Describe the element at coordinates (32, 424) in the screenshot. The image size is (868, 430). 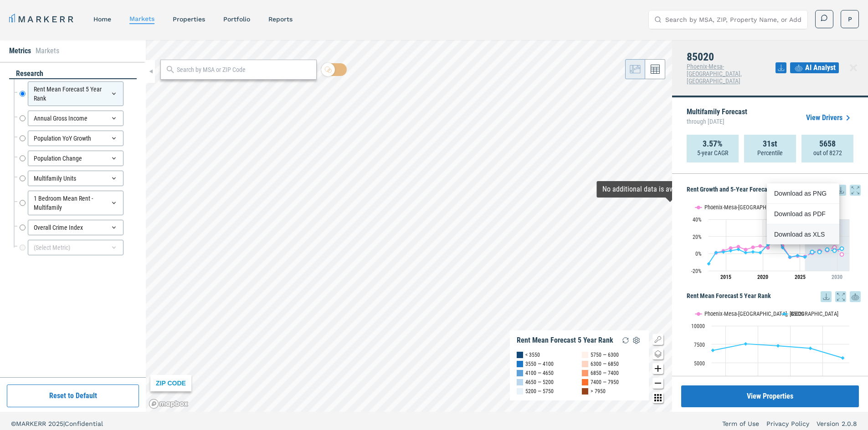
I see `span: MARKERR` at that location.